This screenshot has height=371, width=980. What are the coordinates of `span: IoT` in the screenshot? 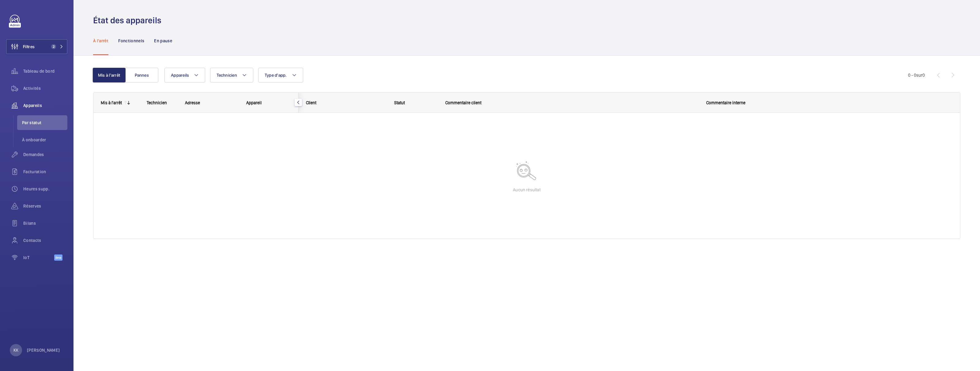 It's located at (39, 258).